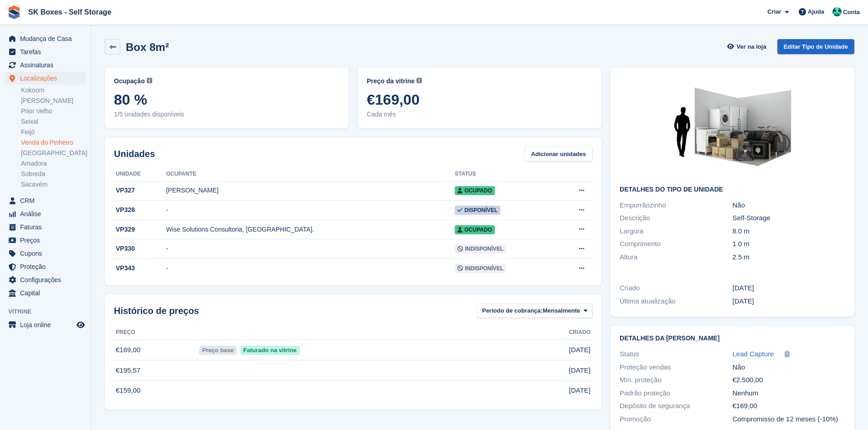 This screenshot has width=868, height=430. I want to click on div: Compromisso de 12 meses (-10%), so click(789, 419).